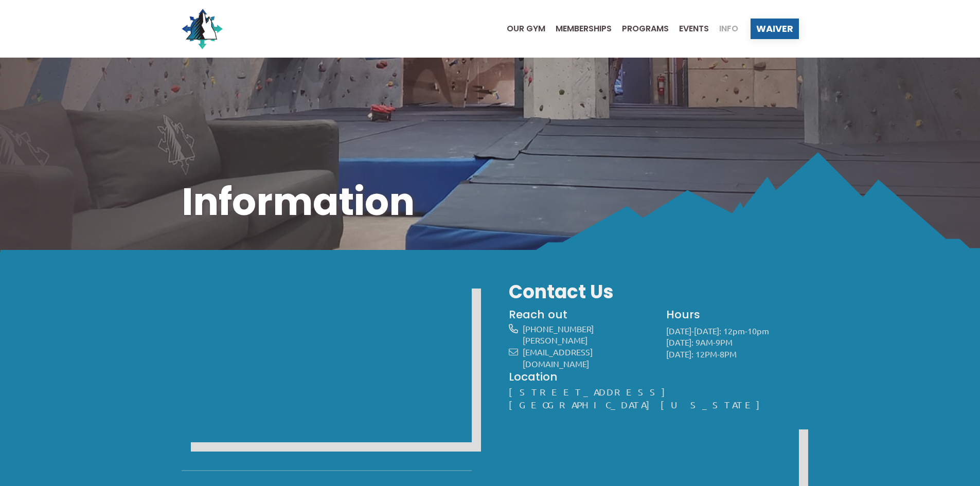  What do you see at coordinates (775, 29) in the screenshot?
I see `a: Waiver` at bounding box center [775, 29].